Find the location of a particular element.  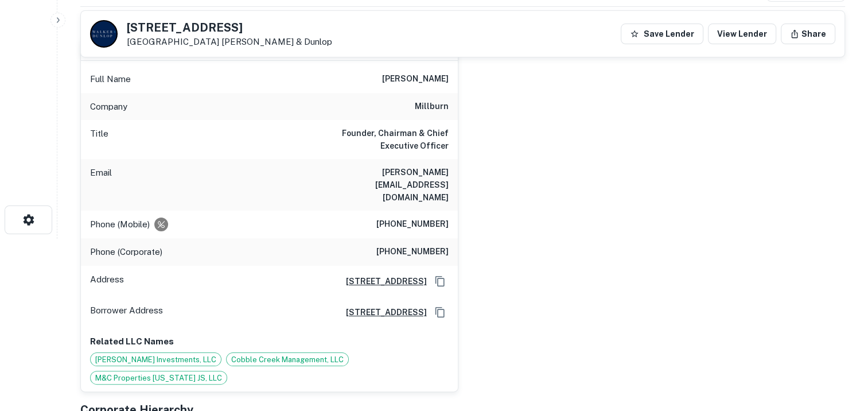

p: Address is located at coordinates (106, 281).